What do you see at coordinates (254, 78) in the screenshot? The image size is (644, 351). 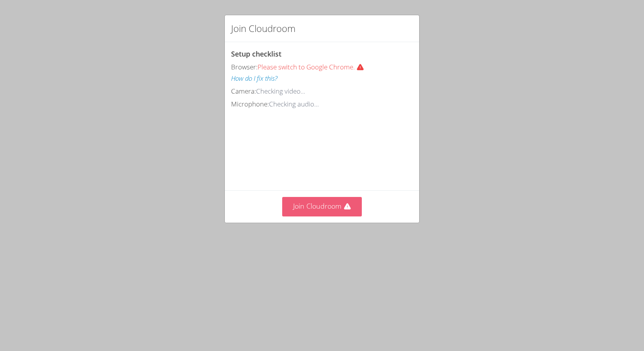 I see `button: How do I fix this?` at bounding box center [254, 78].